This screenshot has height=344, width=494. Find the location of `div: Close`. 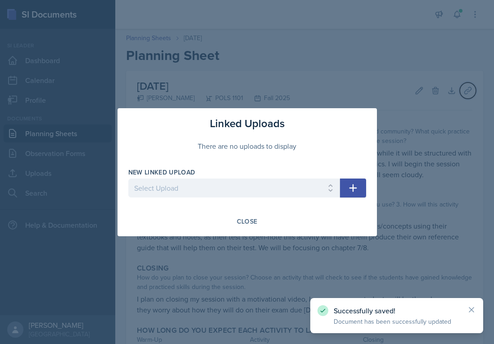

div: Close is located at coordinates (247, 221).